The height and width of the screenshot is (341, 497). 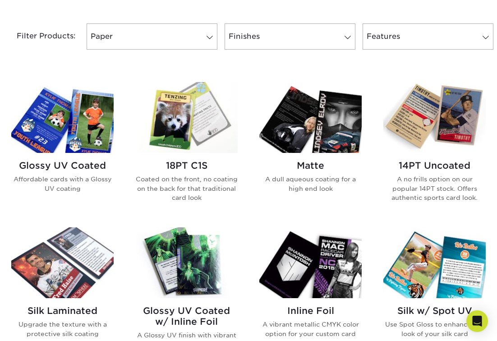 What do you see at coordinates (311, 166) in the screenshot?
I see `h2: Matte` at bounding box center [311, 166].